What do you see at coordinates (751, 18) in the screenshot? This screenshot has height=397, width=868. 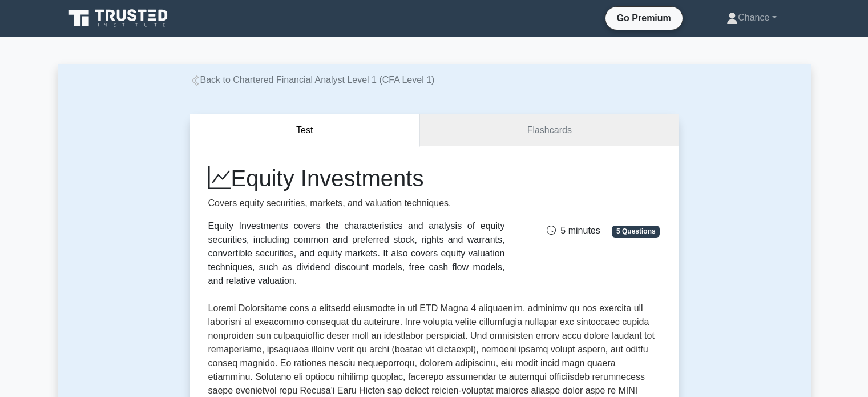 I see `a: Chance` at bounding box center [751, 18].